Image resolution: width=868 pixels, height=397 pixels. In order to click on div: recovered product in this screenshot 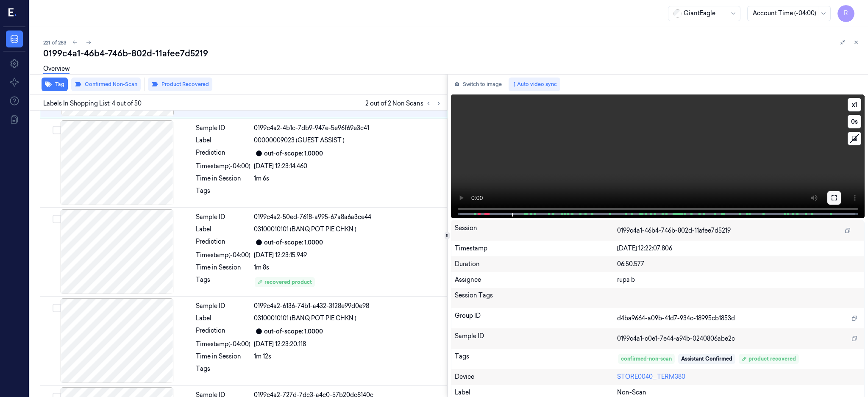, I will do `click(285, 282)`.